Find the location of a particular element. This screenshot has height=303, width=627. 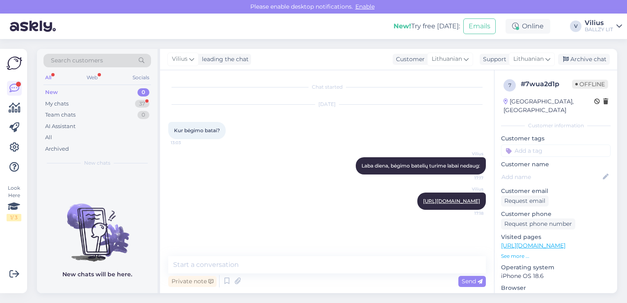

button: Emails is located at coordinates (479, 26).